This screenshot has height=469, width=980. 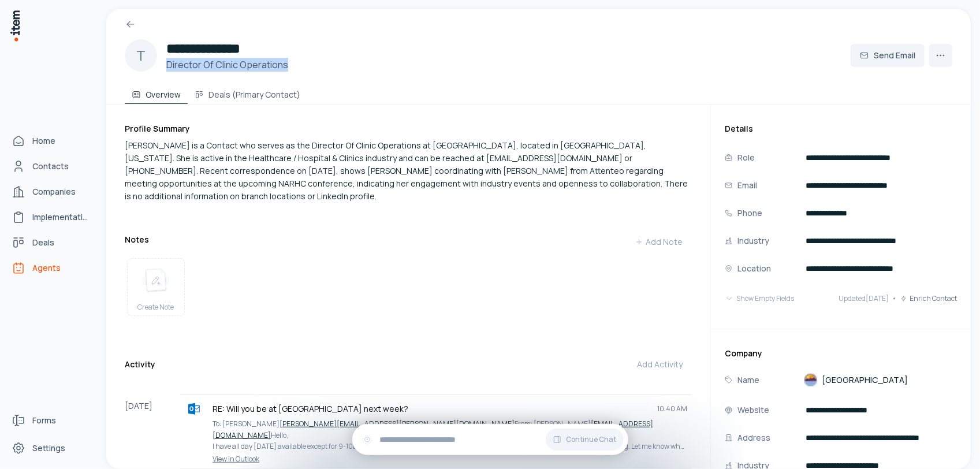 I want to click on a: Contacts, so click(x=51, y=167).